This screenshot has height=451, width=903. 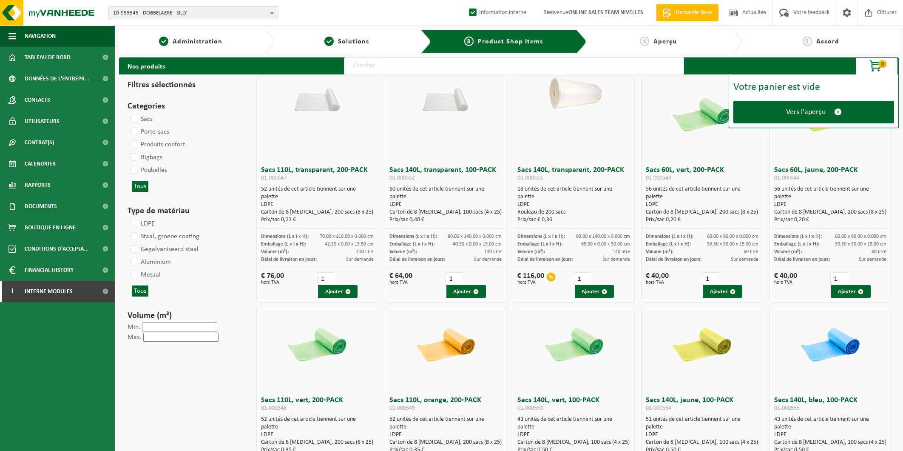 I want to click on span: 01-000553, so click(x=530, y=408).